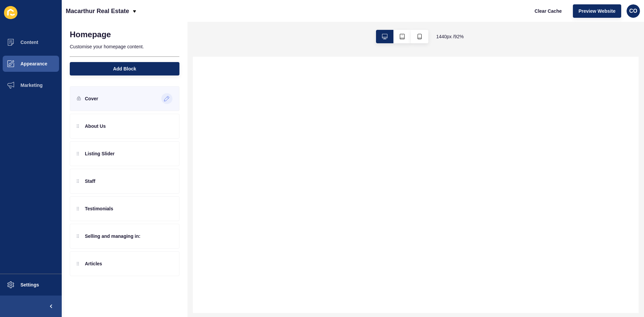  What do you see at coordinates (125, 47) in the screenshot?
I see `p: Customise your homepage content.` at bounding box center [125, 47].